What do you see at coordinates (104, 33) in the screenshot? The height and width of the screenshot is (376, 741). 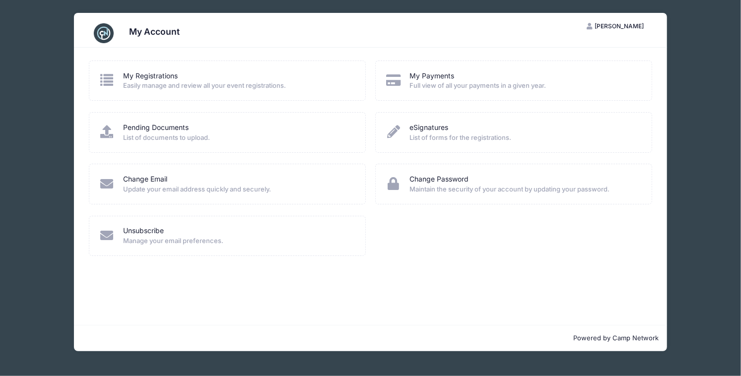 I see `img: CampNetwork` at bounding box center [104, 33].